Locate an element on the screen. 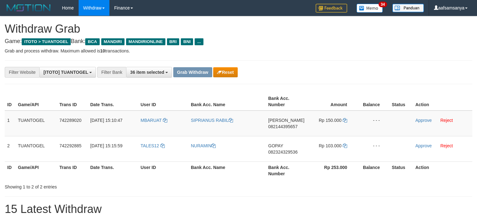  span: Rp 150.000 is located at coordinates (330, 120).